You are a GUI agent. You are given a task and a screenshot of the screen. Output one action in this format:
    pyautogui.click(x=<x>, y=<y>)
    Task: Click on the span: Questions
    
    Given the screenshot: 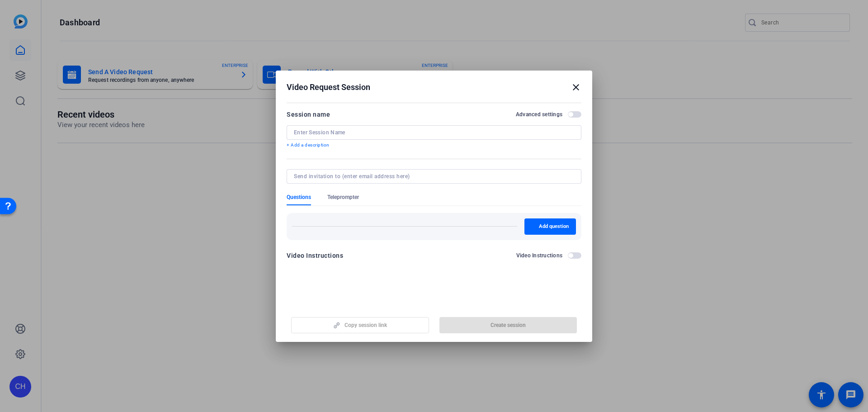 What is the action you would take?
    pyautogui.click(x=299, y=197)
    